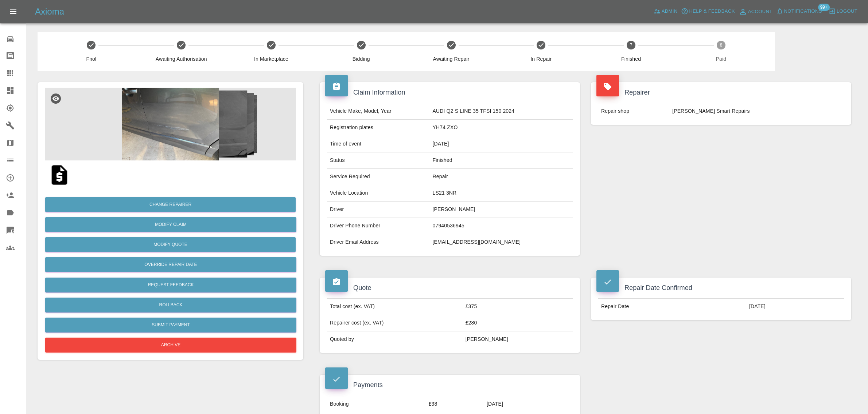 This screenshot has width=868, height=414. What do you see at coordinates (799, 12) in the screenshot?
I see `button: Notifications` at bounding box center [799, 12].